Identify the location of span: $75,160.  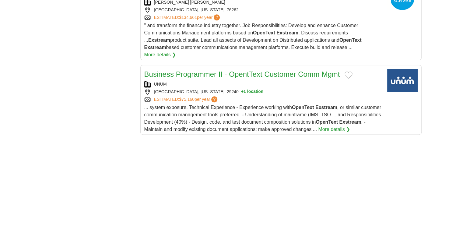
(187, 99).